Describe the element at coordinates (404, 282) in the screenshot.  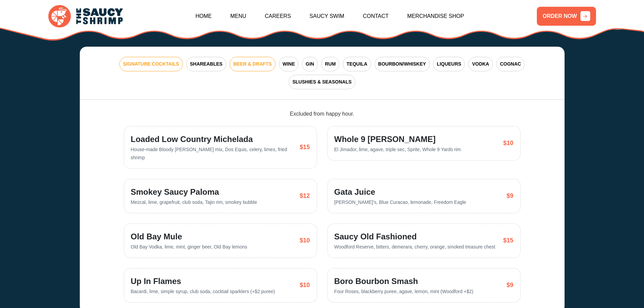
I see `span: Boro Bourbon Smash` at that location.